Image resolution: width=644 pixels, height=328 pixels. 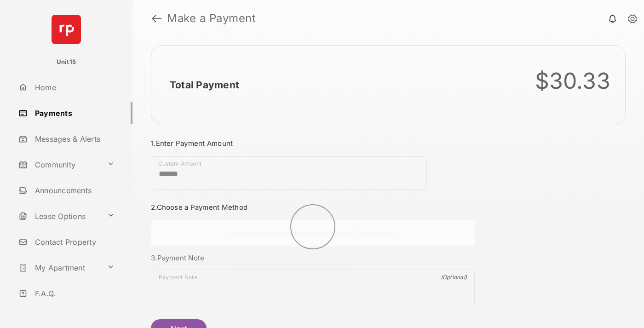 I want to click on div: $30.33, so click(x=573, y=81).